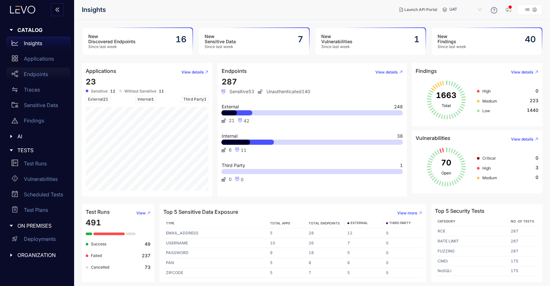 This screenshot has height=286, width=550. I want to click on span: View details, so click(192, 72).